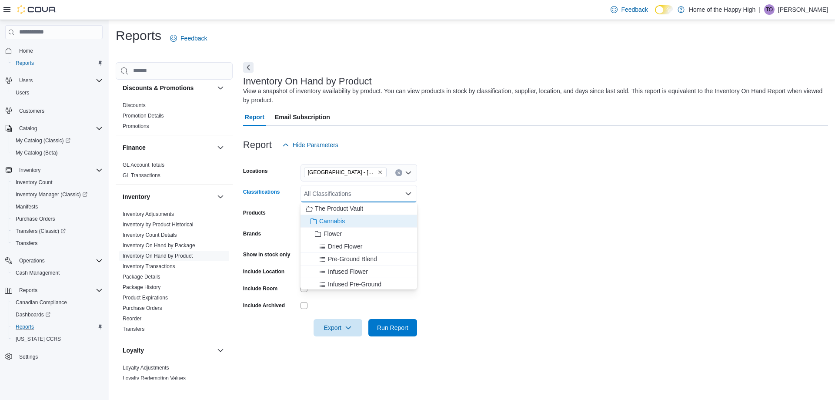 This screenshot has height=400, width=835. What do you see at coordinates (57, 231) in the screenshot?
I see `a: Transfers (Classic)` at bounding box center [57, 231].